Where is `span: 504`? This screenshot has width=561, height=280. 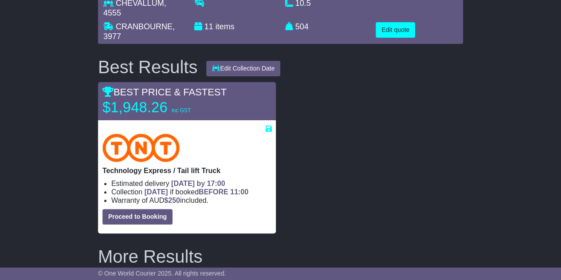
span: 504 is located at coordinates (302, 27).